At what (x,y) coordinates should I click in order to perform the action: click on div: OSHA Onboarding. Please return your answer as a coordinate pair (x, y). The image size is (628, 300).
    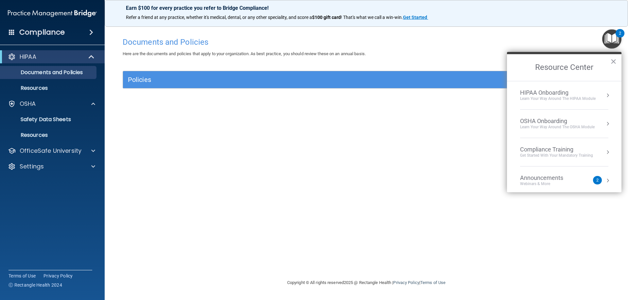
    Looking at the image, I should click on (557, 121).